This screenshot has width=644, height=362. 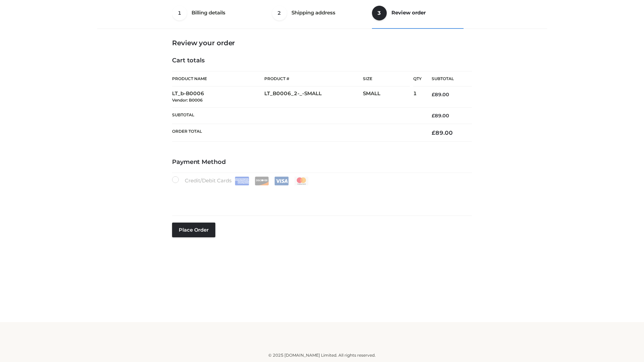 I want to click on th: Qty, so click(x=417, y=79).